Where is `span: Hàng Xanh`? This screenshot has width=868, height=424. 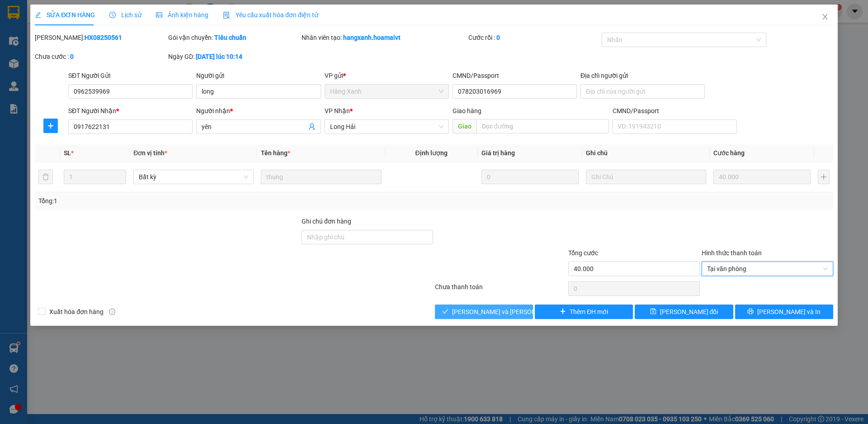 span: Hàng Xanh is located at coordinates (386, 92).